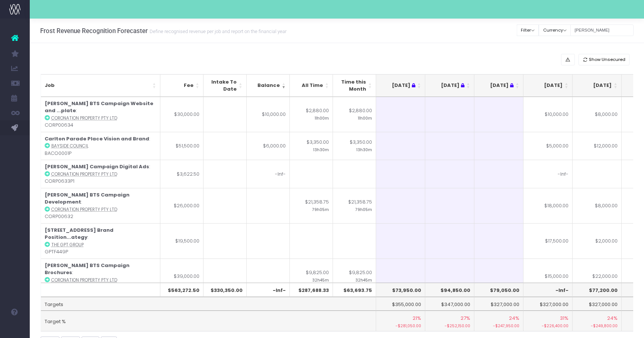 The image size is (644, 338). I want to click on input: Search..., so click(602, 30).